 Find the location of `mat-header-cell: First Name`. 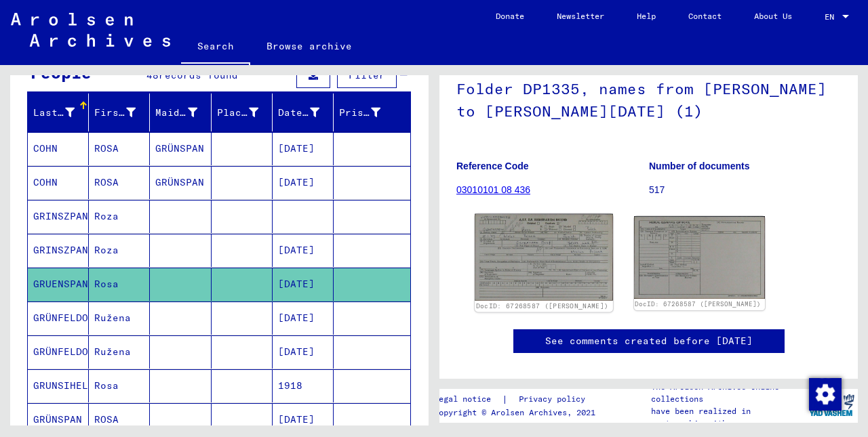

mat-header-cell: First Name is located at coordinates (119, 112).